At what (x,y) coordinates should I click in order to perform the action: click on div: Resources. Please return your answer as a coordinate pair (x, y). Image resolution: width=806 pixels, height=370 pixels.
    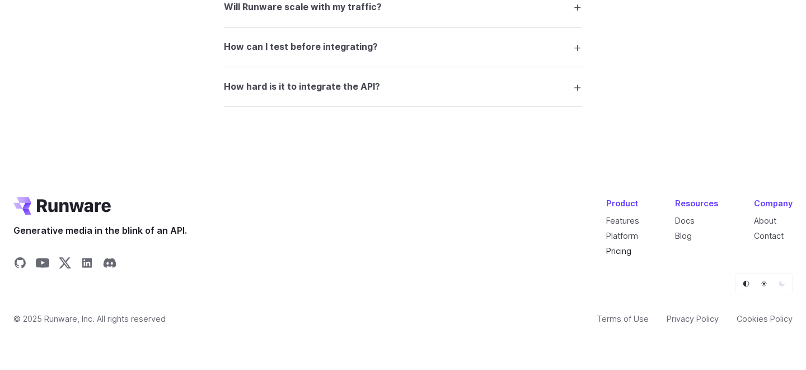
    Looking at the image, I should click on (697, 203).